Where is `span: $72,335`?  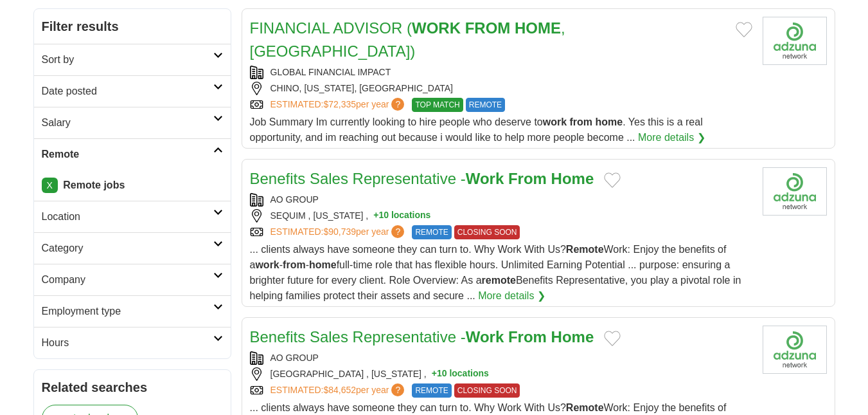
span: $72,335 is located at coordinates (339, 104).